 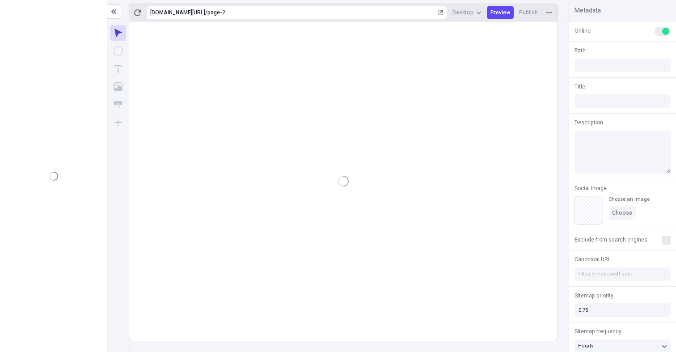 What do you see at coordinates (467, 13) in the screenshot?
I see `button: Desktop` at bounding box center [467, 13].